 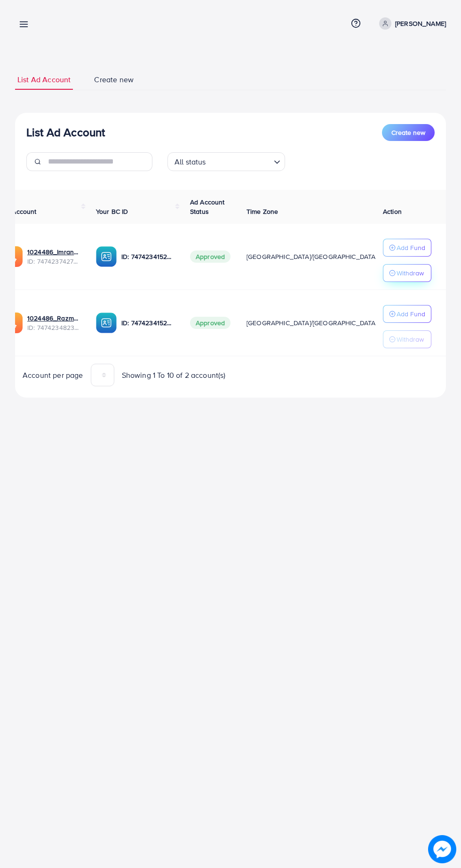 What do you see at coordinates (54, 323) in the screenshot?
I see `div: <span class='underline'>1024486_Razman_1740230915595</span></br>7474234823184416769` at bounding box center [54, 323].